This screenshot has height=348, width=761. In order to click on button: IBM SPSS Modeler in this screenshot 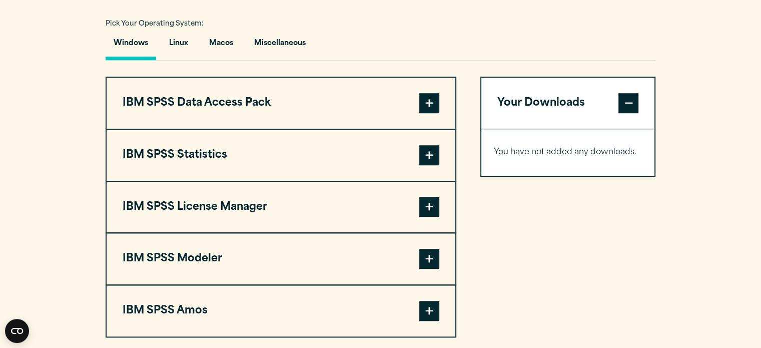, I will do `click(281, 259)`.